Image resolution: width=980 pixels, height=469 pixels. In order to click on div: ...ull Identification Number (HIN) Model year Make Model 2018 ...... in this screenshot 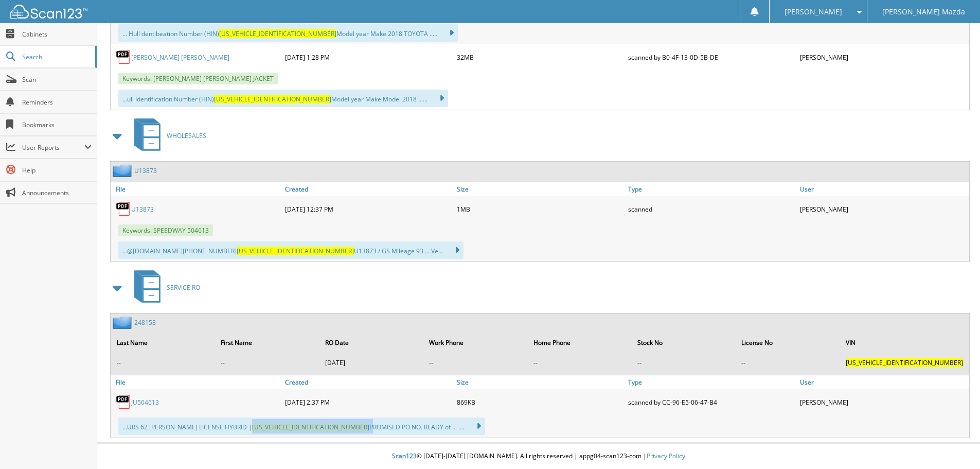, I will do `click(283, 98)`.